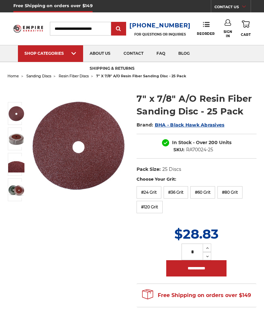  I want to click on span: - Over, so click(200, 143).